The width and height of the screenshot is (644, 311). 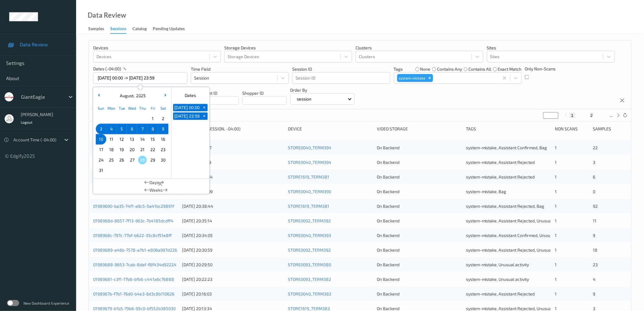 What do you see at coordinates (240, 69) in the screenshot?
I see `p: Time Field` at bounding box center [240, 69].